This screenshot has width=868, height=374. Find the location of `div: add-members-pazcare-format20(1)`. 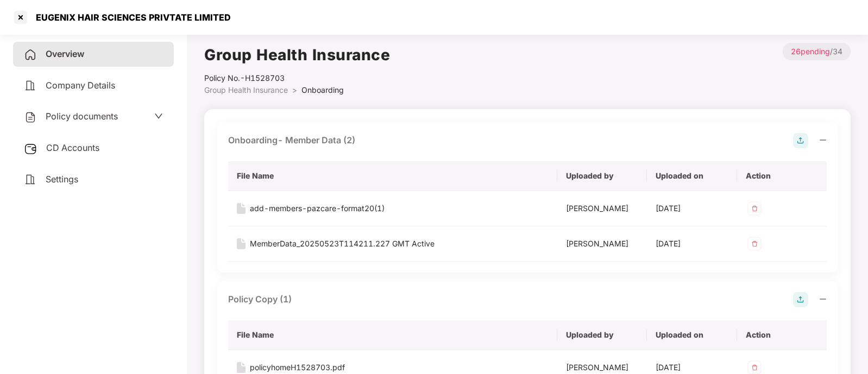

div: add-members-pazcare-format20(1) is located at coordinates (317, 209).